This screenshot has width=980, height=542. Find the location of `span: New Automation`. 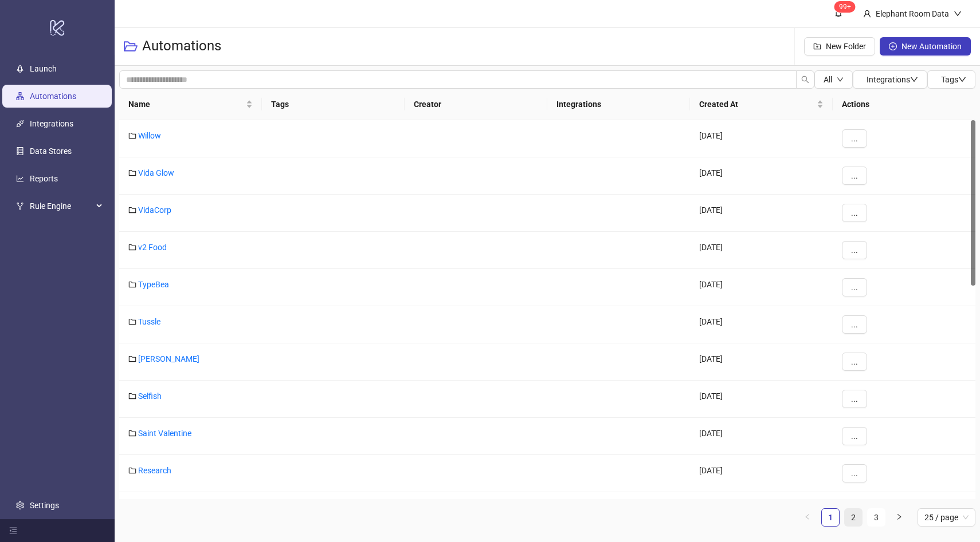

span: New Automation is located at coordinates (931, 47).